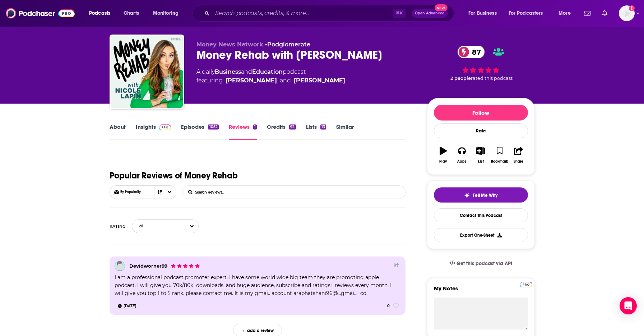 This screenshot has width=644, height=336. I want to click on img: Devidworner99, so click(119, 266).